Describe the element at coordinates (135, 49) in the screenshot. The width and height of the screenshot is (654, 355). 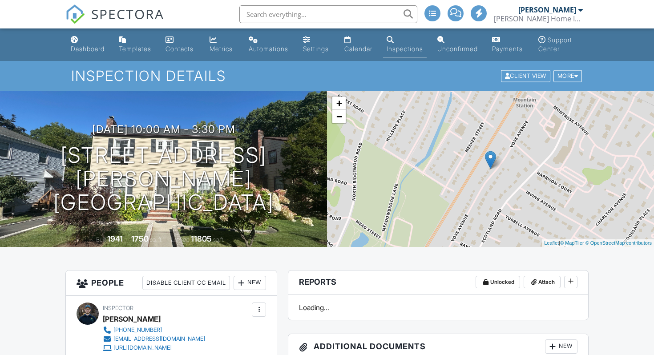
I see `div: Templates` at that location.